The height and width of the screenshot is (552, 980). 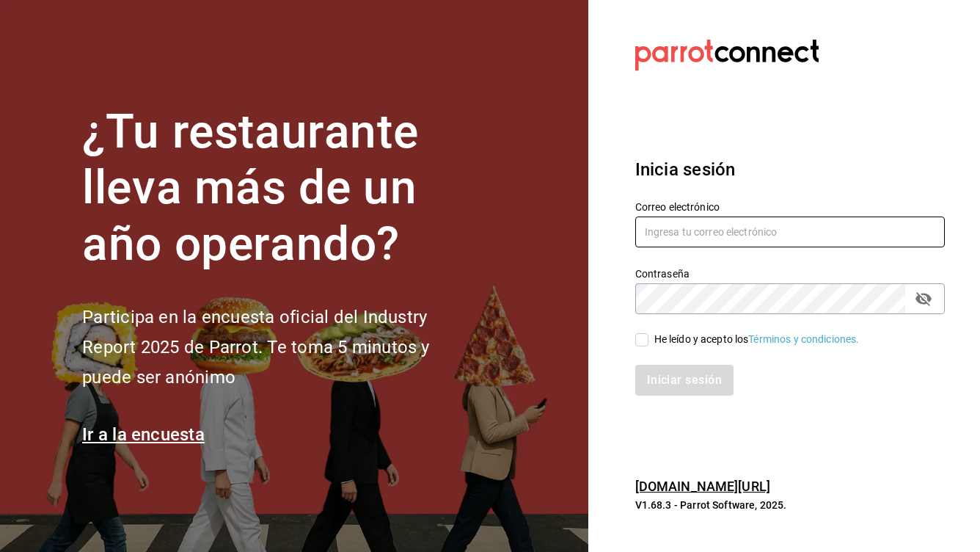 I want to click on p: V1.68.3 - Parrot Software, 2025., so click(x=790, y=505).